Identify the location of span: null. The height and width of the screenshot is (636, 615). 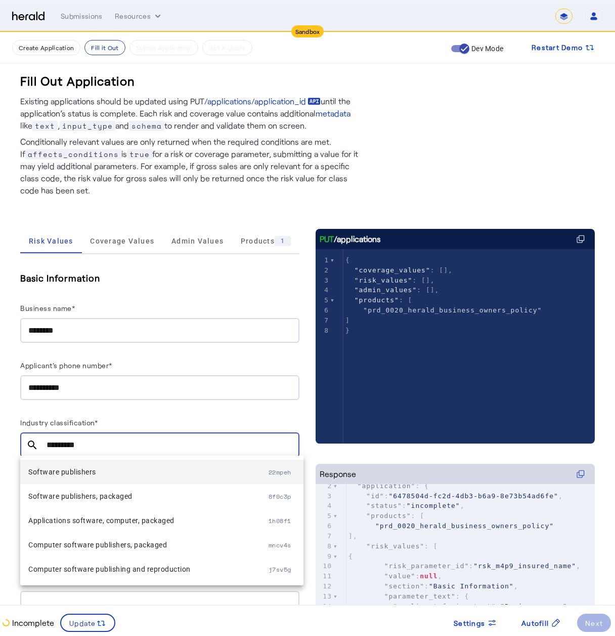
(429, 575).